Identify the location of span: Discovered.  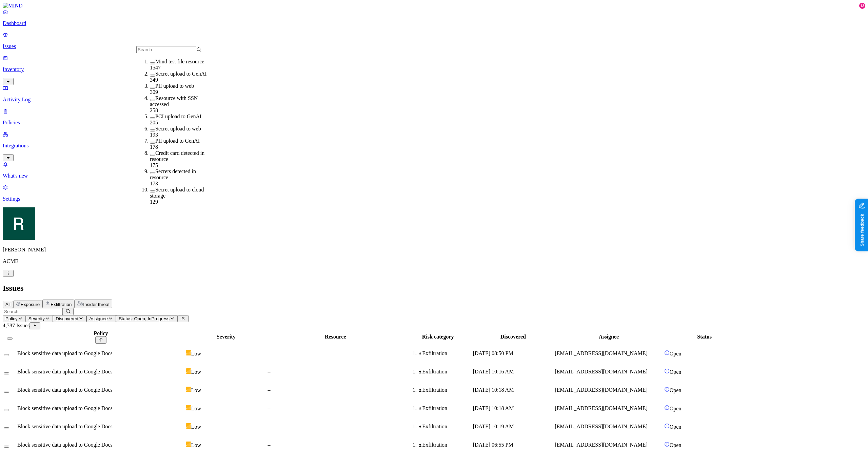
(67, 319).